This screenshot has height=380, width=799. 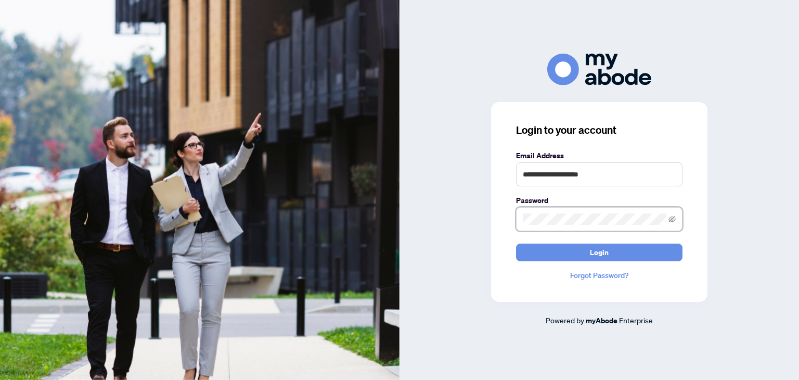 I want to click on label: Email Address, so click(x=599, y=156).